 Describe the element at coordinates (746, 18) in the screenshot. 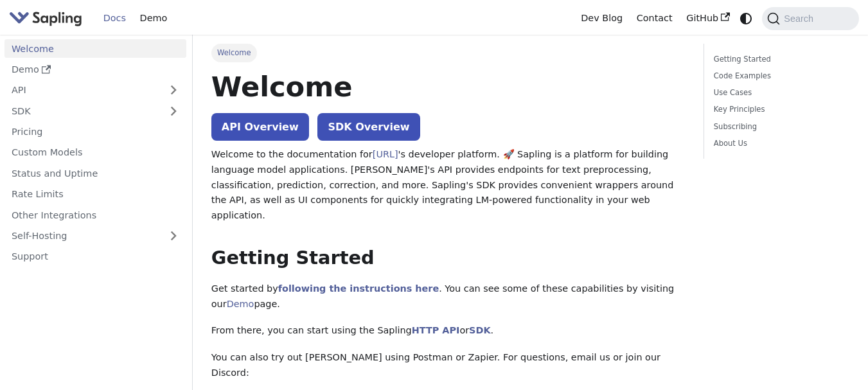

I see `button: Switch between dark and light mode (currently system mode)` at that location.